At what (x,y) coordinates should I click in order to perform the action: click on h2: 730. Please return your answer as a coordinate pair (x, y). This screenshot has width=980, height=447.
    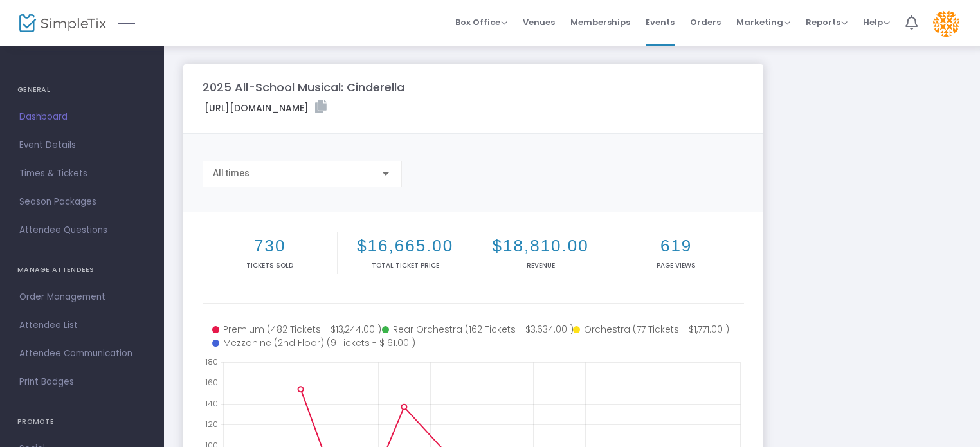
    Looking at the image, I should click on (270, 246).